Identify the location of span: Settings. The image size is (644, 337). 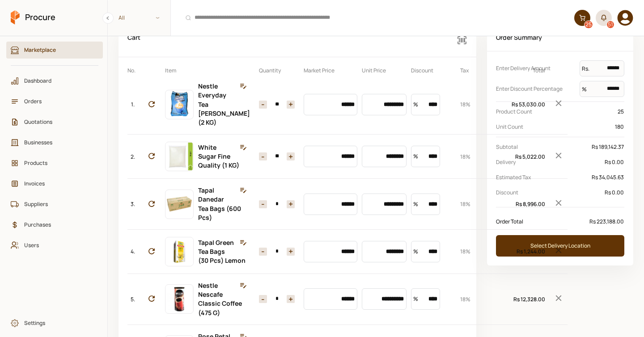
(58, 323).